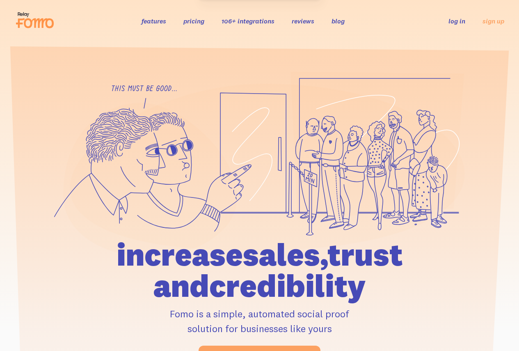 The width and height of the screenshot is (519, 351). What do you see at coordinates (457, 21) in the screenshot?
I see `a: log in` at bounding box center [457, 21].